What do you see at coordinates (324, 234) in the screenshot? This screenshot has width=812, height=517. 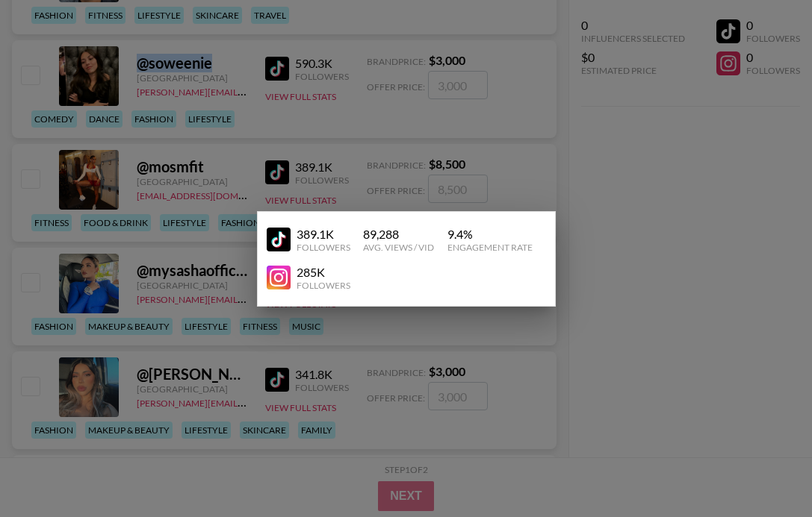 I see `div: 389.1K` at bounding box center [324, 234].